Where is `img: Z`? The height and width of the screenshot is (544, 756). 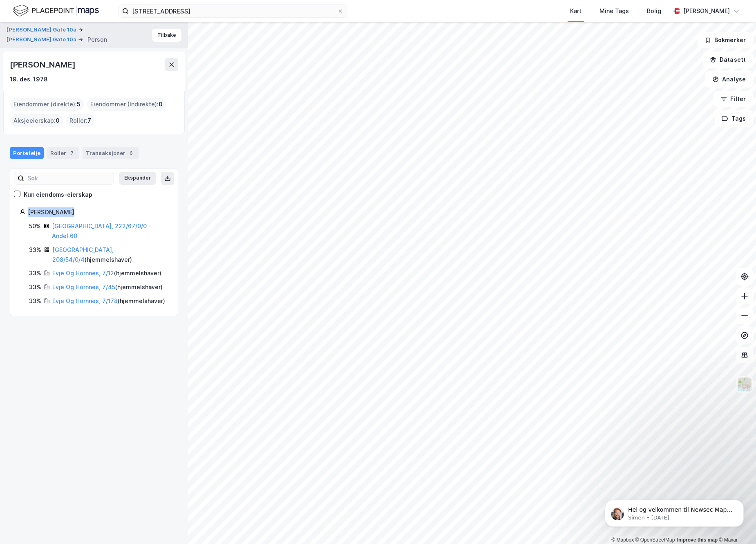 img: Z is located at coordinates (745, 385).